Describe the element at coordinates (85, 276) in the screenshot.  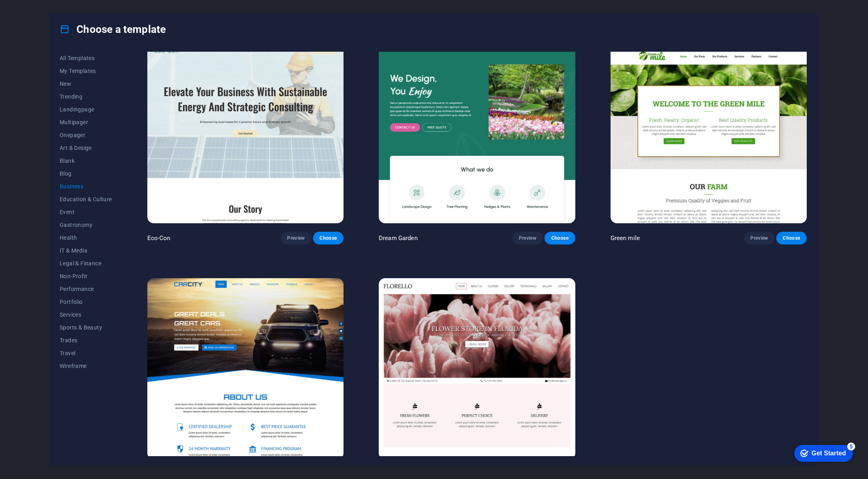
I see `button: Non-Profit` at that location.